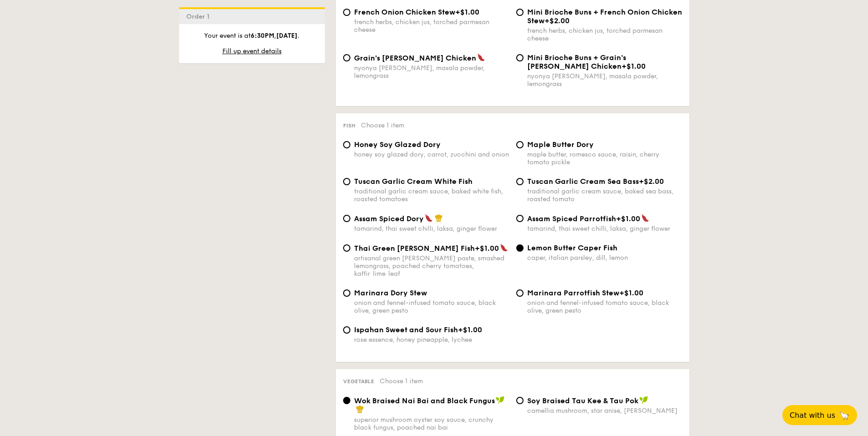  What do you see at coordinates (424, 401) in the screenshot?
I see `span: Wok Braised Nai Bai and Black Fungus` at bounding box center [424, 401].